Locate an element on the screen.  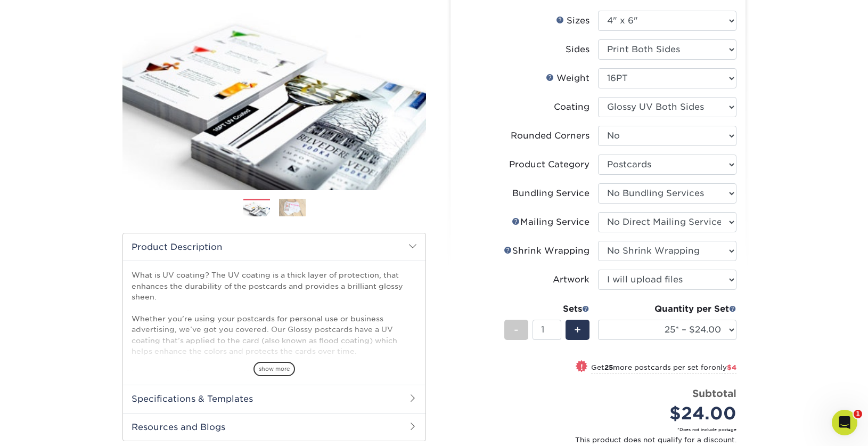
h2: Product Description is located at coordinates (274, 247).